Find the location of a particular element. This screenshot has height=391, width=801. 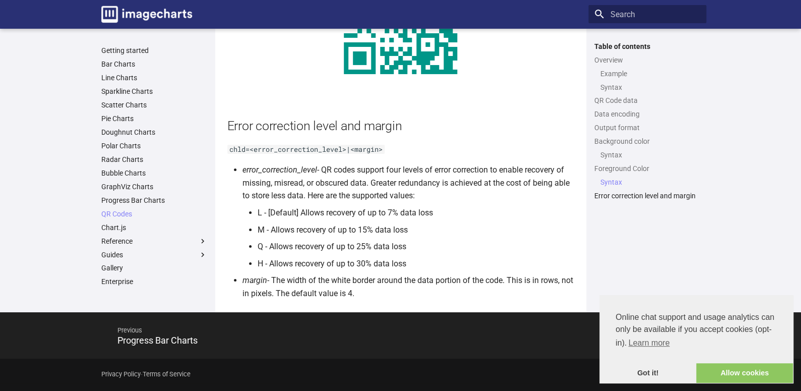

a: dismiss cookie message is located at coordinates (648, 373).